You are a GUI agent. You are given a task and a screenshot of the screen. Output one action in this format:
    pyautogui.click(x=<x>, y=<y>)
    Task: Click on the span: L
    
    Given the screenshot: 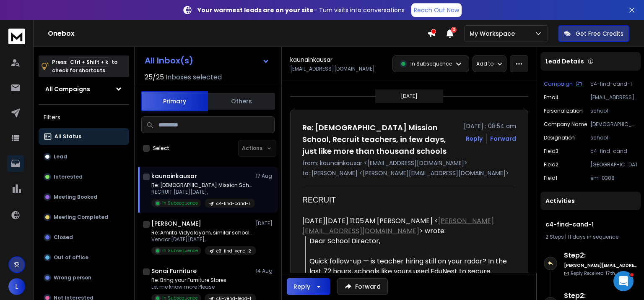 What is the action you would take?
    pyautogui.click(x=17, y=287)
    